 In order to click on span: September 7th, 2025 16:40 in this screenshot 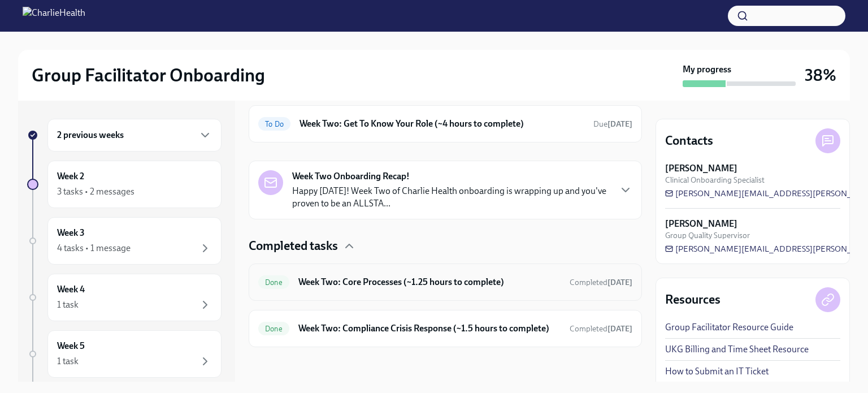, I will do `click(601, 328)`.